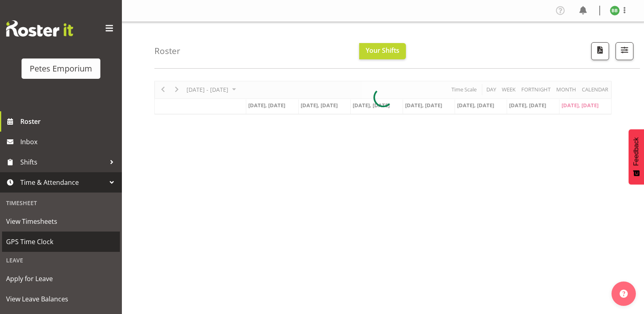  I want to click on a: Apply for Leave, so click(61, 279).